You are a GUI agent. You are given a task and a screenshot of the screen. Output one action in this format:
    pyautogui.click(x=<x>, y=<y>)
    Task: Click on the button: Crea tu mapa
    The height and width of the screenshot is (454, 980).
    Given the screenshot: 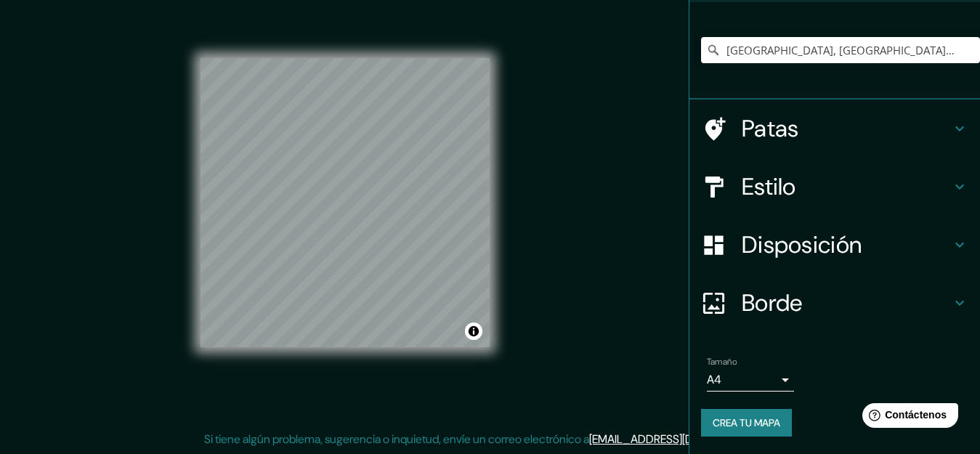 What is the action you would take?
    pyautogui.click(x=746, y=423)
    